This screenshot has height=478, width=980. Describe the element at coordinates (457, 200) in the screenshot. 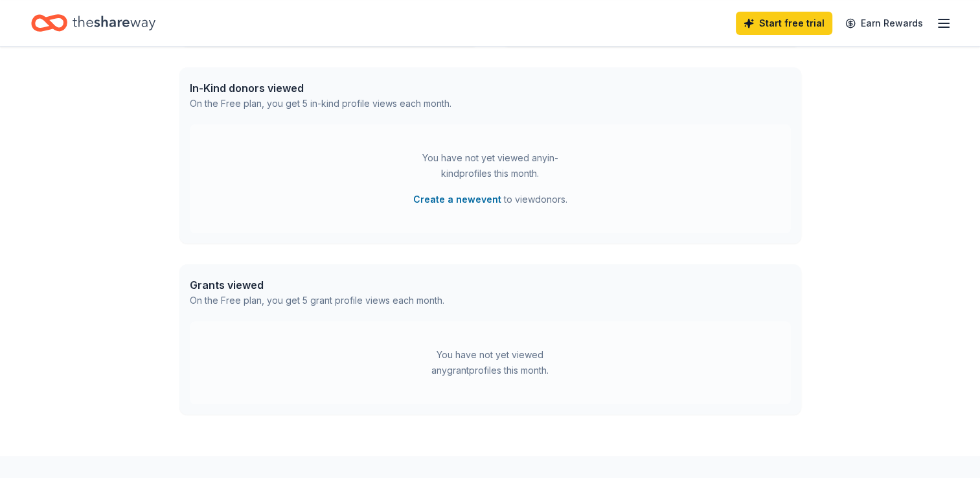

I see `button: Create a newevent` at that location.